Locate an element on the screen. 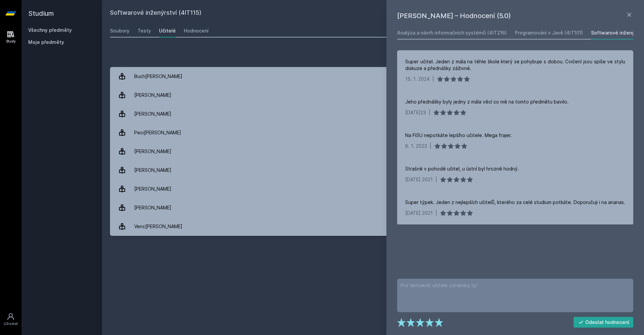 Image resolution: width=644 pixels, height=335 pixels. a: Všechny předměty is located at coordinates (50, 30).